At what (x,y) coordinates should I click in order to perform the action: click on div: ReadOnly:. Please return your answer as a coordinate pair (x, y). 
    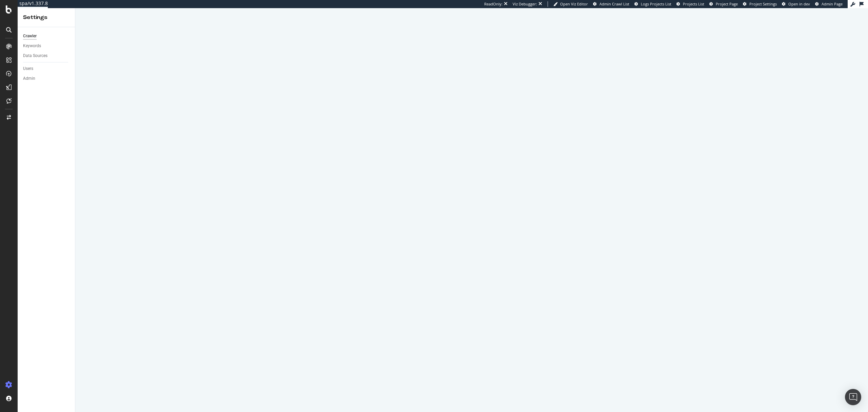
    Looking at the image, I should click on (494, 4).